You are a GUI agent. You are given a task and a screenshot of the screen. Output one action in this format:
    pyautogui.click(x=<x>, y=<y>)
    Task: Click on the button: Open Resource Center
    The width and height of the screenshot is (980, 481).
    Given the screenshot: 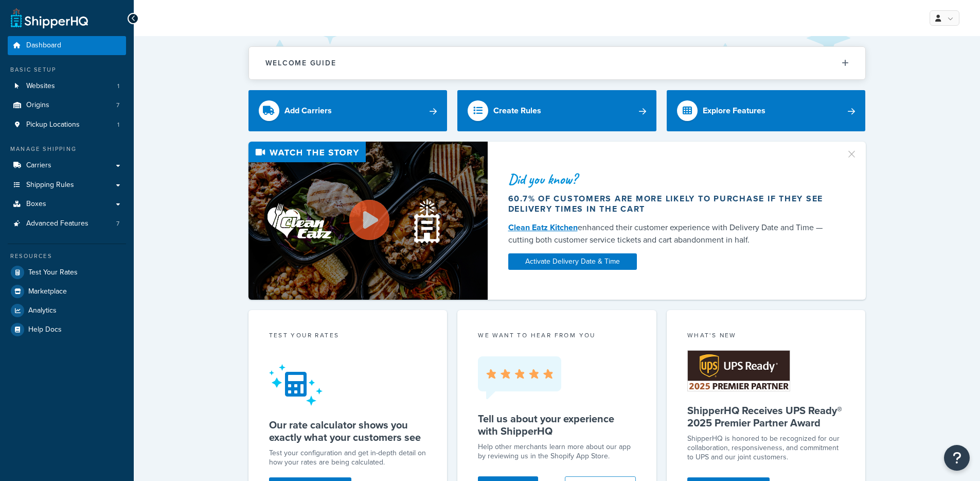 What is the action you would take?
    pyautogui.click(x=957, y=457)
    